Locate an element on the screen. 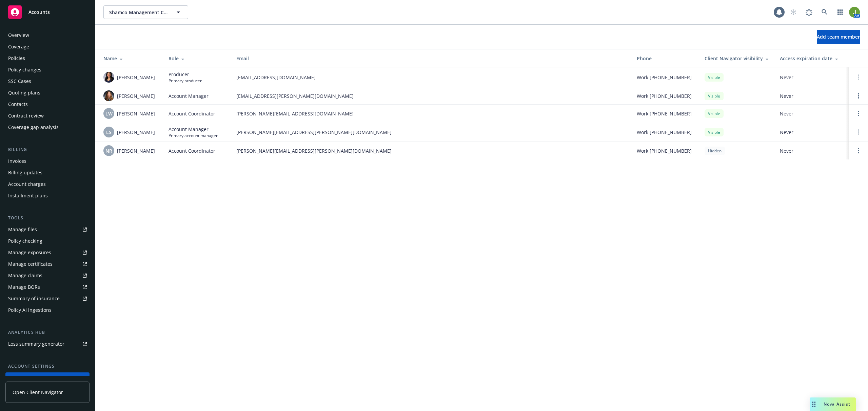 This screenshot has width=868, height=411. div: Overview is located at coordinates (19, 35).